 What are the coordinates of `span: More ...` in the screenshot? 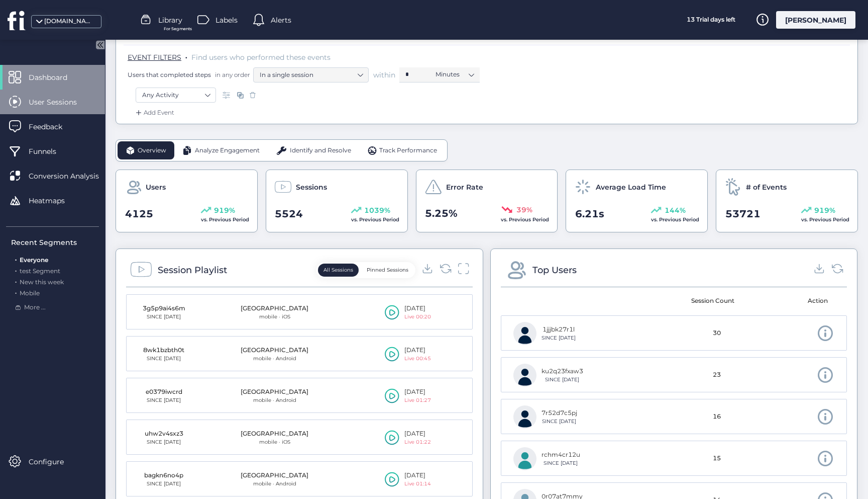 It's located at (35, 307).